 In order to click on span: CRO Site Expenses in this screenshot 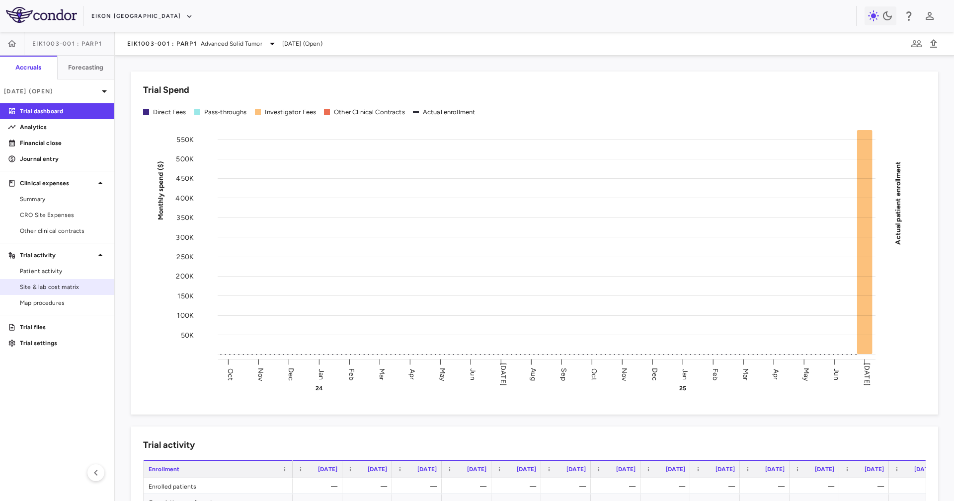, I will do `click(63, 215)`.